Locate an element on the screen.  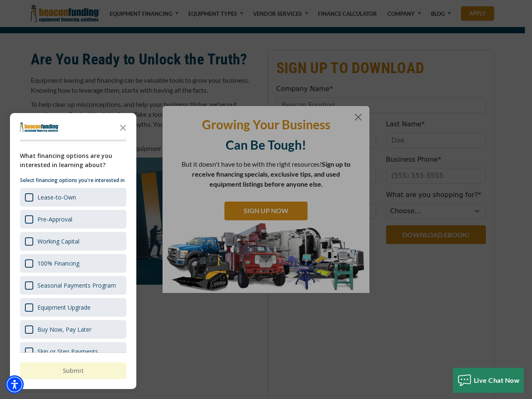
p: Select financing options you're interested in is located at coordinates (73, 181).